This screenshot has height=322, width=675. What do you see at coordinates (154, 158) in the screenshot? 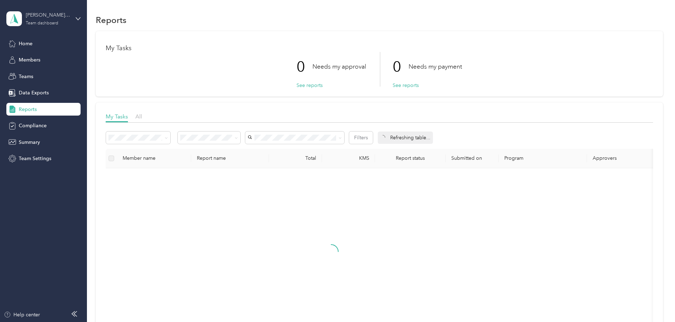
I see `div: Member name` at bounding box center [154, 158].